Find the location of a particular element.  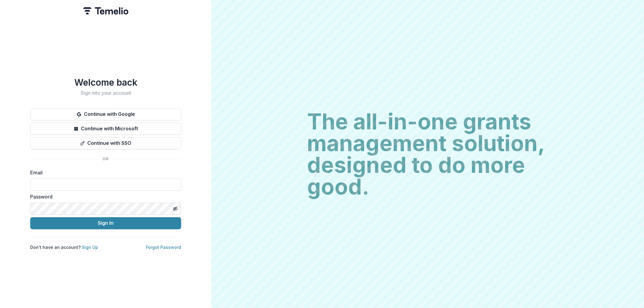

a: Sign Up is located at coordinates (90, 247).